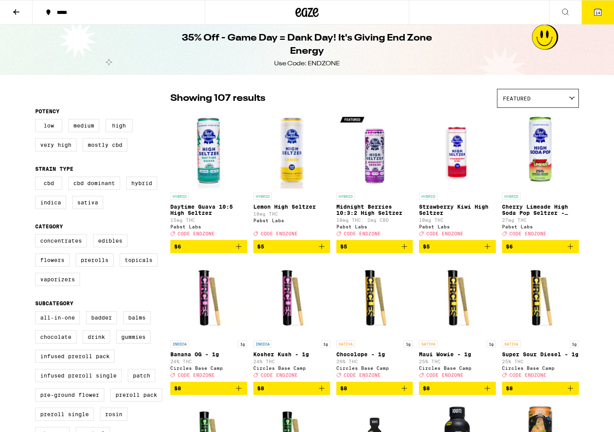 The width and height of the screenshot is (614, 432). What do you see at coordinates (458, 150) in the screenshot?
I see `img: Pabst Labs - Strawberry Kiwi High Seltzer` at bounding box center [458, 150].